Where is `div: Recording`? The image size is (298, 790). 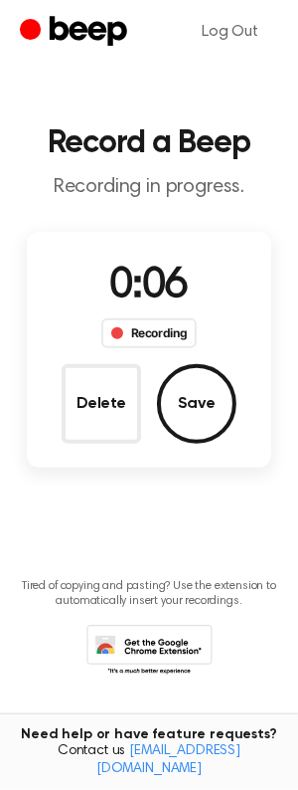
div: Recording is located at coordinates (149, 333).